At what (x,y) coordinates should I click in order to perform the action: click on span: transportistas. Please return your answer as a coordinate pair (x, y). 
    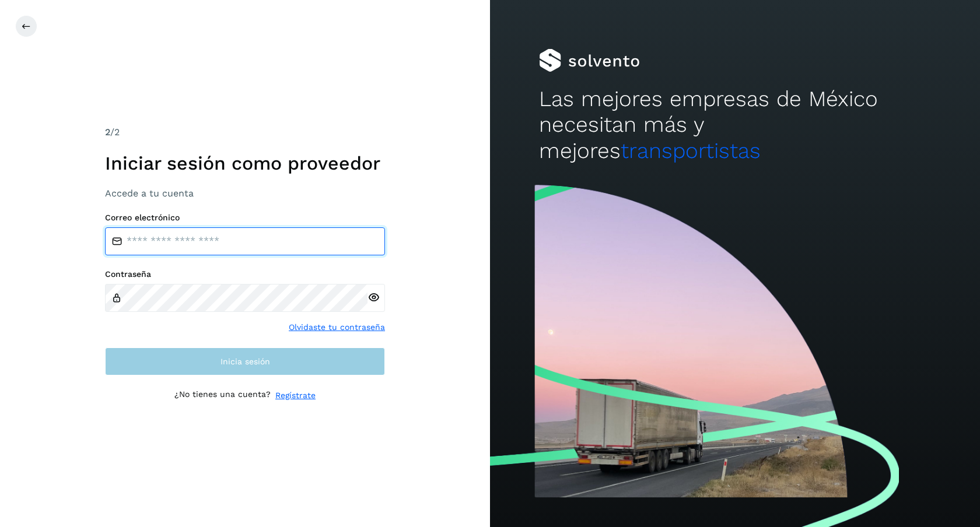
    Looking at the image, I should click on (690, 150).